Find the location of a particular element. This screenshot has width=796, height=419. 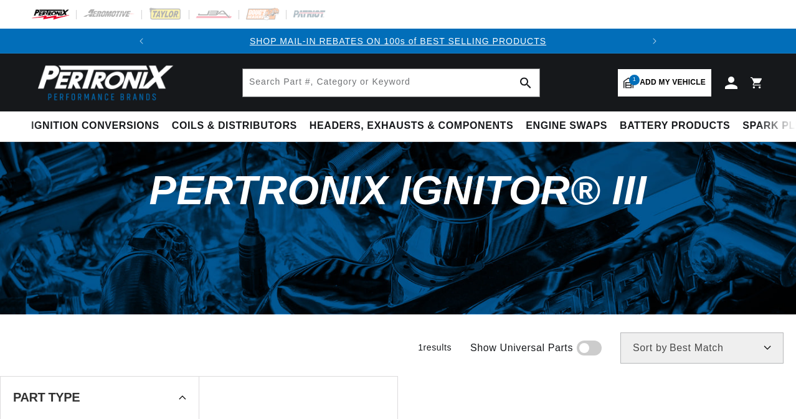

summary: Engine Swaps is located at coordinates (566, 126).